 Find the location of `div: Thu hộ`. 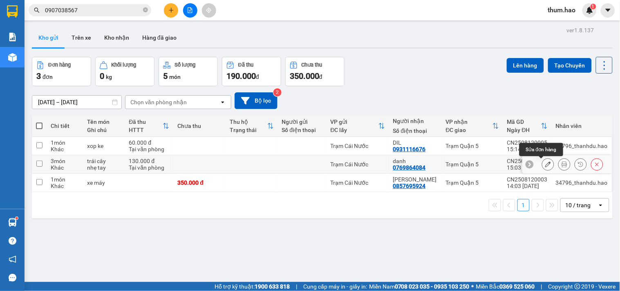

div: Thu hộ is located at coordinates (248, 122).